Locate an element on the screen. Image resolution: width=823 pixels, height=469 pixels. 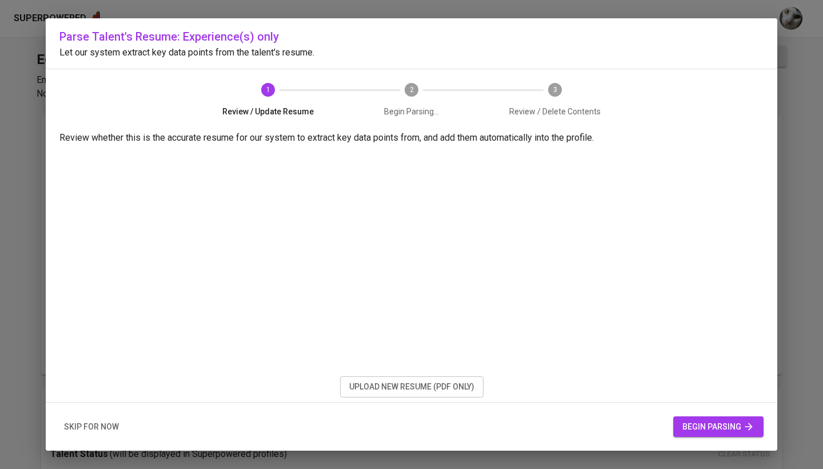
p: Let our system extract key data points from the talent's resume. is located at coordinates (411, 53).